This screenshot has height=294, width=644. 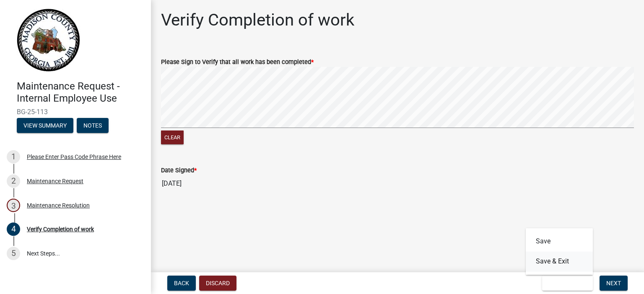 What do you see at coordinates (93, 126) in the screenshot?
I see `wm-modal-confirm: Notes` at bounding box center [93, 126].